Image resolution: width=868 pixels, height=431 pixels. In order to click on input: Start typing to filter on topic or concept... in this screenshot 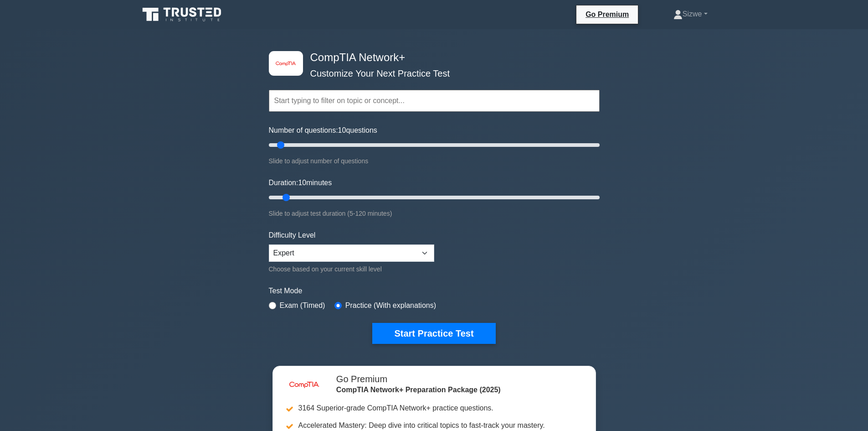, I will do `click(434, 101)`.